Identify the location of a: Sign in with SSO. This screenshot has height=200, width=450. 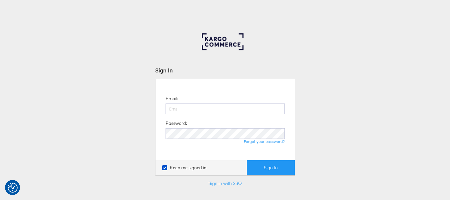
(225, 183).